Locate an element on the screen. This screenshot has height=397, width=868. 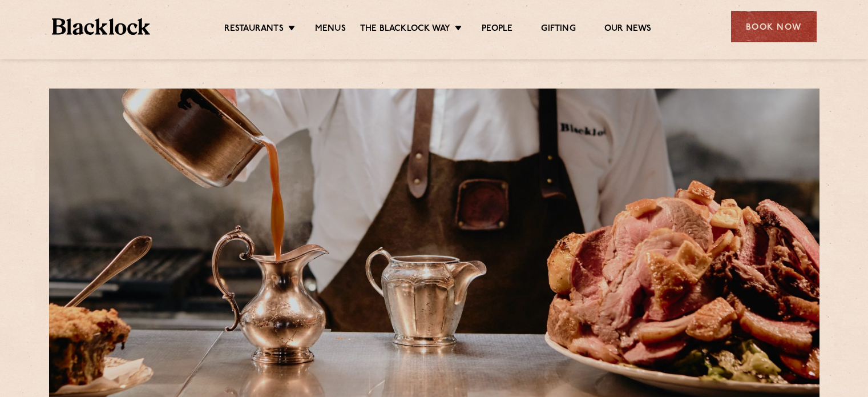
a: The Blacklock Way is located at coordinates (405, 30).